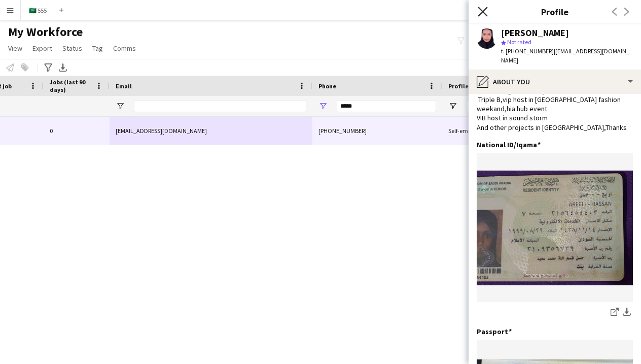 This screenshot has width=641, height=364. What do you see at coordinates (555, 228) in the screenshot?
I see `img: IMG_7860.jpeg` at bounding box center [555, 228].